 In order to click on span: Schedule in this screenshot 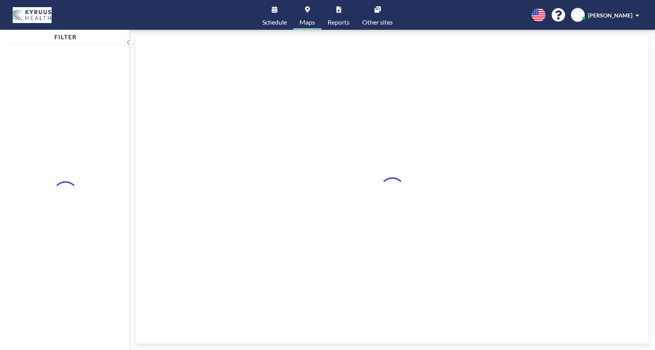, I will do `click(274, 22)`.